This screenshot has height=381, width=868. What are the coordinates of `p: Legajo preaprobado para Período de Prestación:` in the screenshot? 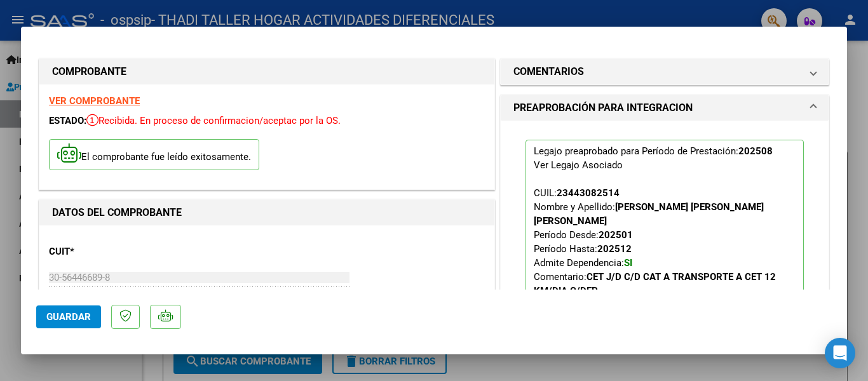 It's located at (665, 238).